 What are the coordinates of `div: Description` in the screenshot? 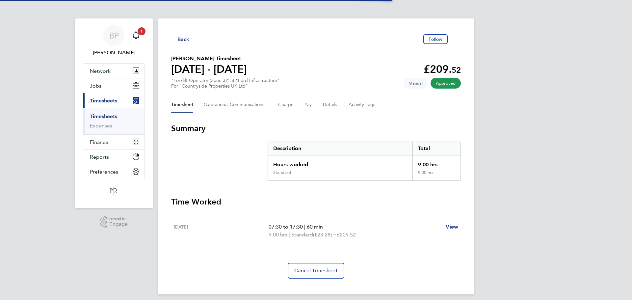 It's located at (340, 148).